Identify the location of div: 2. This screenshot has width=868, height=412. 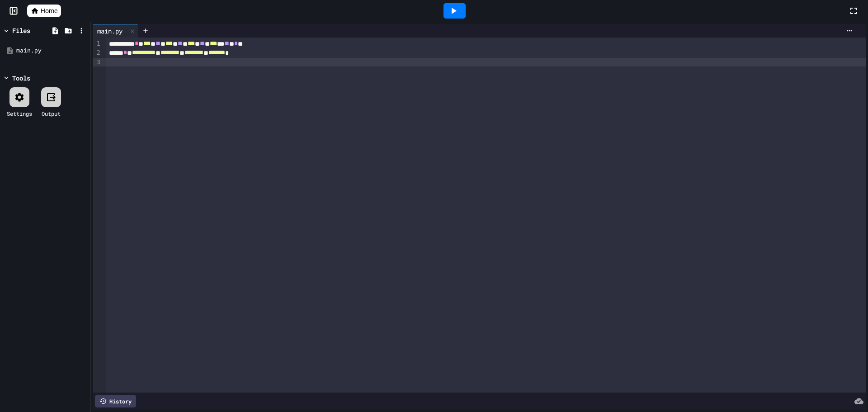
(97, 53).